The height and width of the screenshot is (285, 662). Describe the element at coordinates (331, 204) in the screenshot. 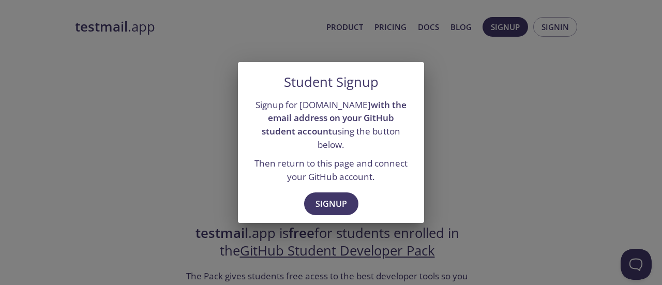

I see `button: Signup` at that location.